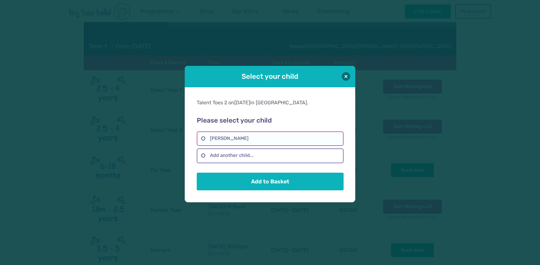 Image resolution: width=540 pixels, height=265 pixels. I want to click on button: Add to Basket, so click(270, 182).